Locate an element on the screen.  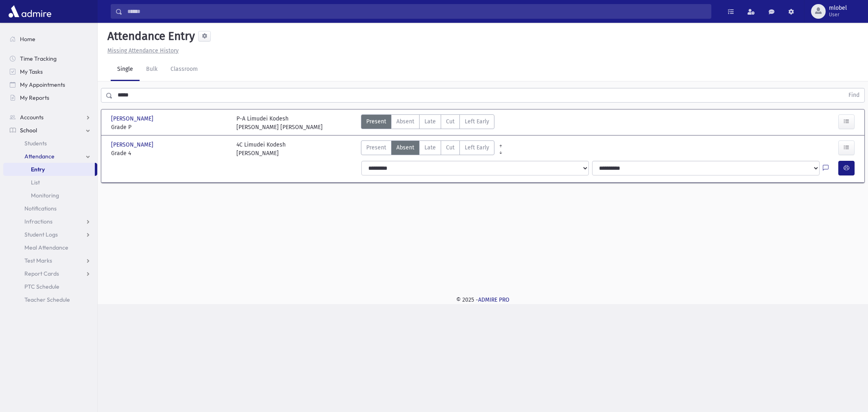
a: Classroom is located at coordinates (184, 70).